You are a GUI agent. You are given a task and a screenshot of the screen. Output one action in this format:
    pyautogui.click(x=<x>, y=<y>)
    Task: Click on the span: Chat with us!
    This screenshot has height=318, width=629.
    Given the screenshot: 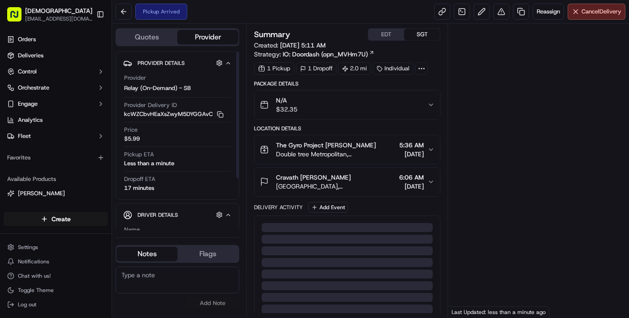 What is the action you would take?
    pyautogui.click(x=34, y=276)
    